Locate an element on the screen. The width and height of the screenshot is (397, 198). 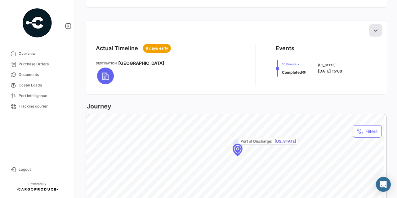
app-card-info-title: Destination is located at coordinates (106, 63).